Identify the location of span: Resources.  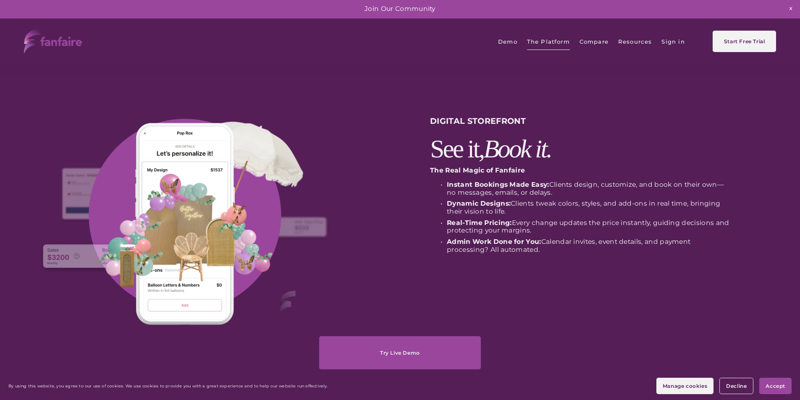
(635, 42).